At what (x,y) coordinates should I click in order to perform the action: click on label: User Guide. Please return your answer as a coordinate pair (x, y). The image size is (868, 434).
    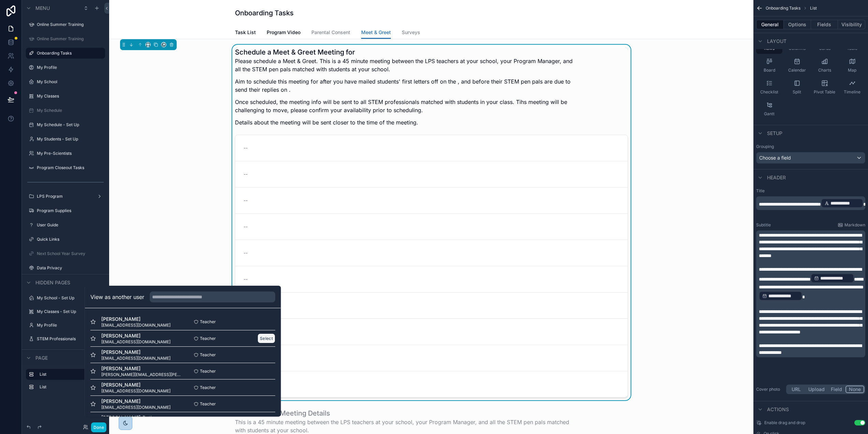
    Looking at the image, I should click on (70, 225).